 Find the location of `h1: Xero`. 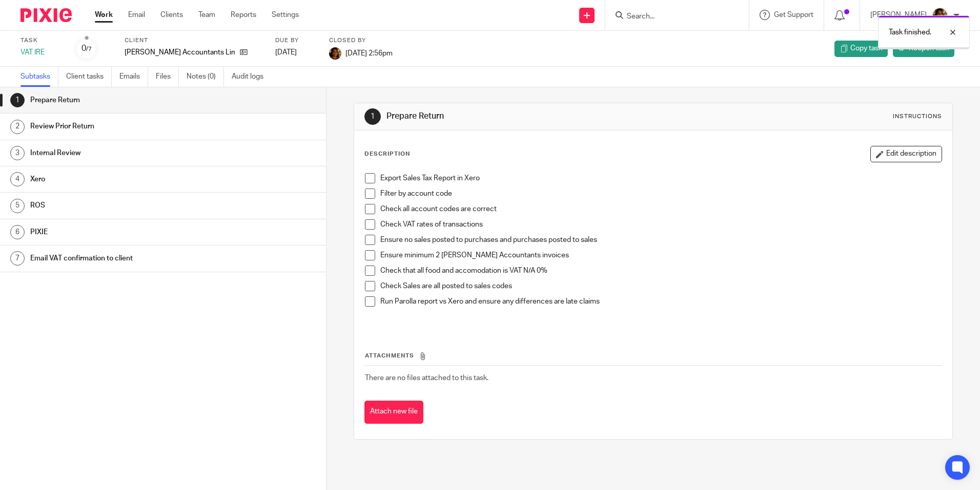

h1: Xero is located at coordinates (125, 179).